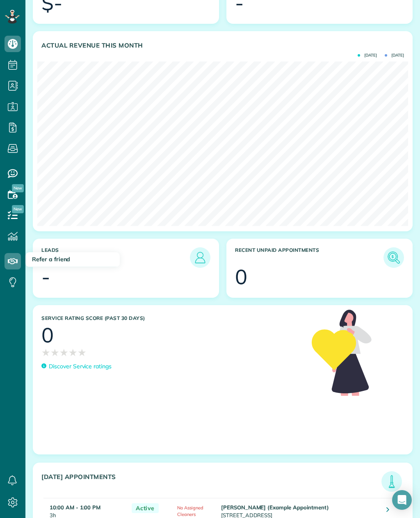 The height and width of the screenshot is (518, 420). What do you see at coordinates (392, 482) in the screenshot?
I see `img: icon_todays_appointments-901f7ab196bb0bea1936b74009e4eb5ffbc2d2711fa7634e0d609ed5ef32b18b.png` at bounding box center [392, 482].